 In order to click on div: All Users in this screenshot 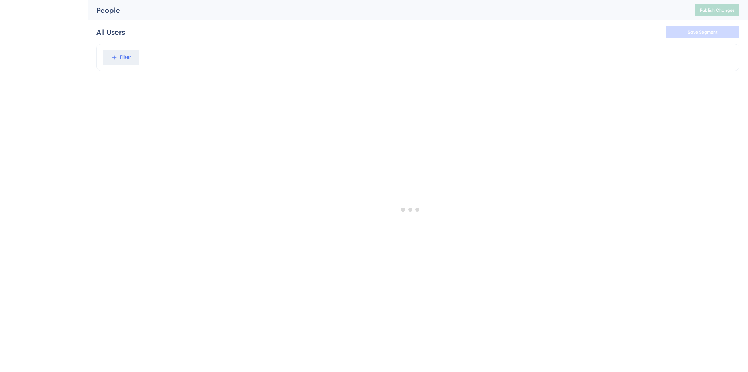, I will do `click(111, 32)`.